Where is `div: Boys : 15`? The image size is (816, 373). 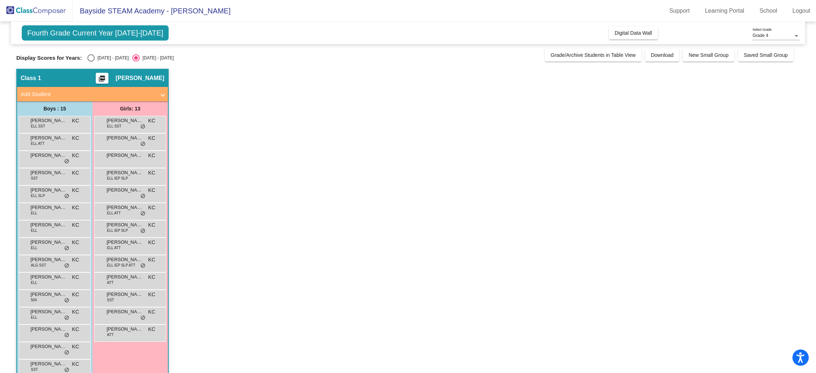
div: Boys : 15 is located at coordinates (55, 109).